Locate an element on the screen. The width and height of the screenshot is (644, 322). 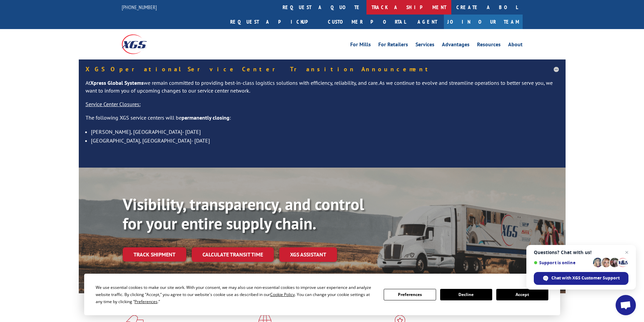
strong: Xpress Global Systems is located at coordinates (117, 83).